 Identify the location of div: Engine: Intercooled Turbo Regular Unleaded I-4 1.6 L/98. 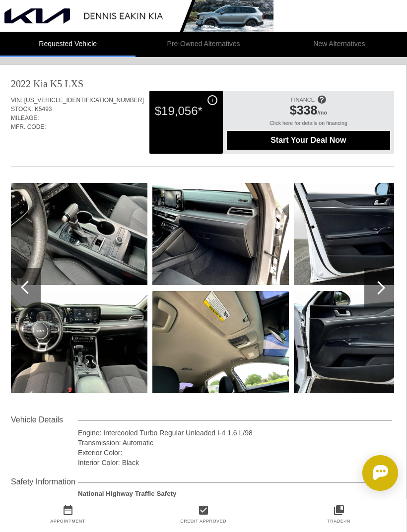
(235, 433).